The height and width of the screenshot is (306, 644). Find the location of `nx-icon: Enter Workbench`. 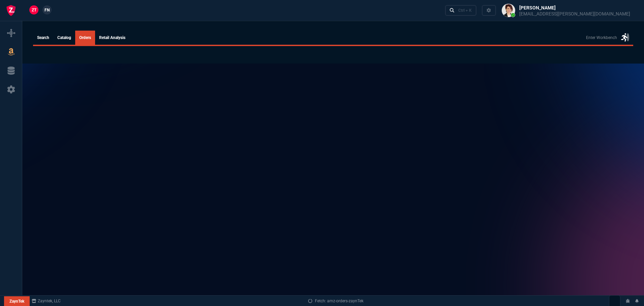

nx-icon: Enter Workbench is located at coordinates (625, 38).